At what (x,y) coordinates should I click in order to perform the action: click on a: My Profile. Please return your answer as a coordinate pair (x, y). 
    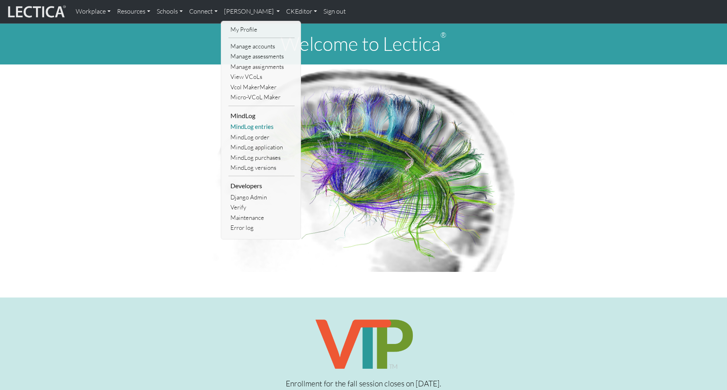
    Looking at the image, I should click on (261, 29).